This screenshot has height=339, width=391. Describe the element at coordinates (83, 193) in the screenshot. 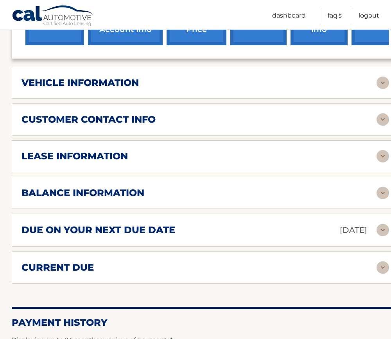

I see `h2: balance information` at that location.